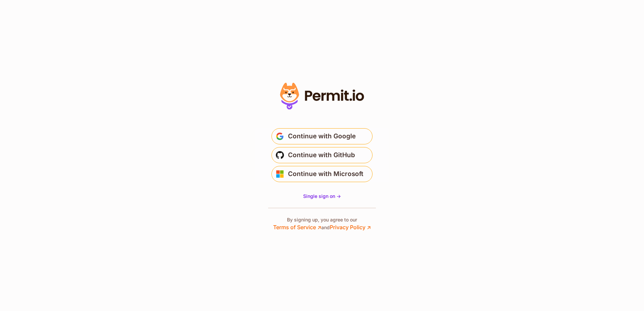  What do you see at coordinates (350, 227) in the screenshot?
I see `a: Privacy Policy ↗` at bounding box center [350, 227].